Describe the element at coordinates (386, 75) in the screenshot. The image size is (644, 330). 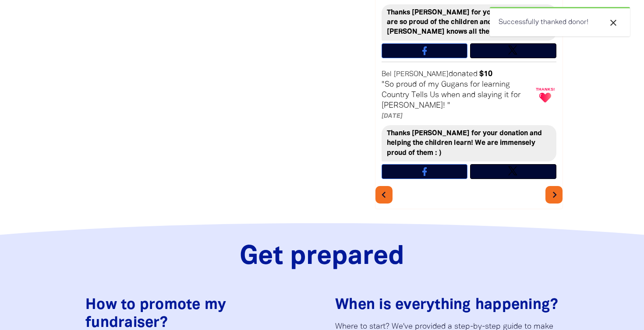
I see `em: Bel` at that location.